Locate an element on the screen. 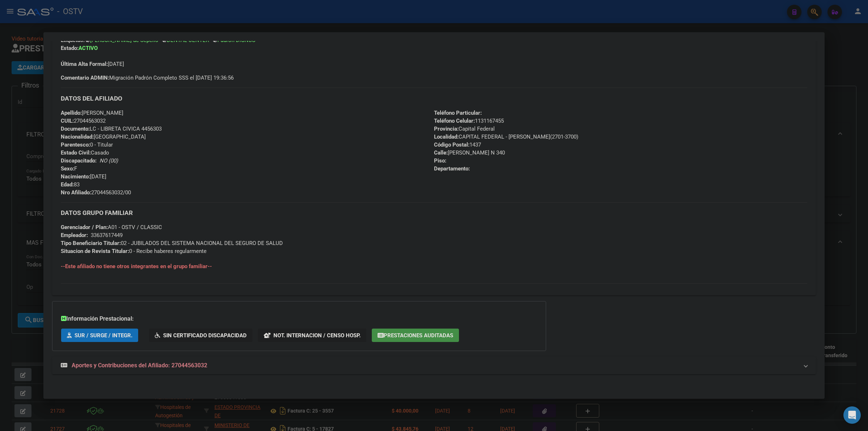 The image size is (868, 431). strong: Discapacitado: is located at coordinates (78, 160).